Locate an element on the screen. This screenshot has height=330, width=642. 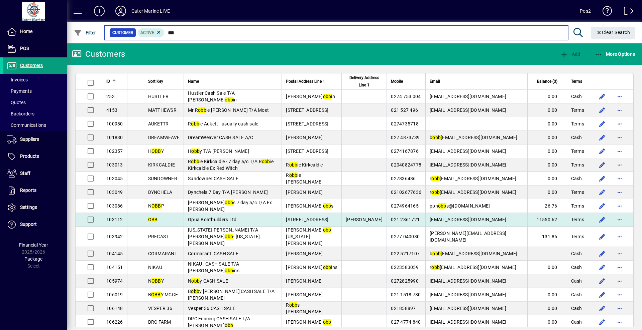
span: N y CASH SALE is located at coordinates (208, 281).